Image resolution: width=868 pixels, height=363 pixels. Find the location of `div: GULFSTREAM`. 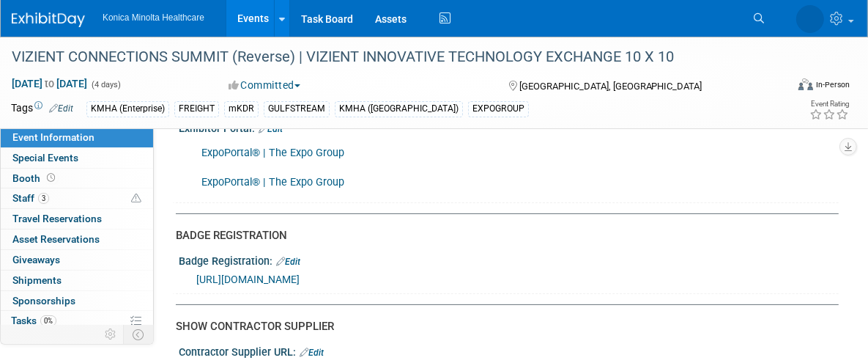

div: GULFSTREAM is located at coordinates (297, 109).